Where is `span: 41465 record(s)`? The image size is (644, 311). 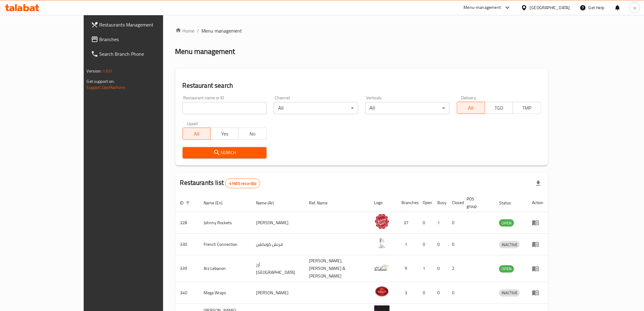 span: 41465 record(s) is located at coordinates (242, 183).